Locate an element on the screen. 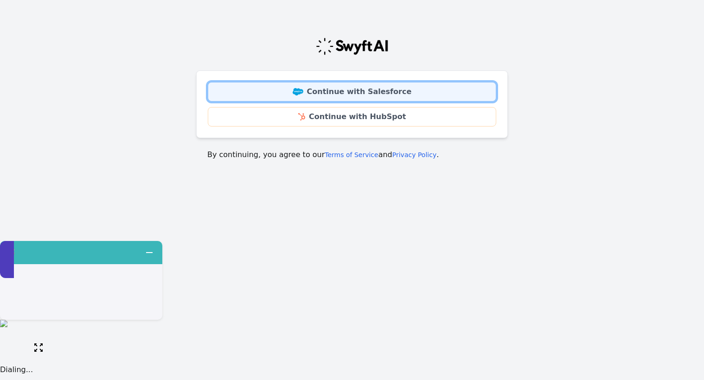 The height and width of the screenshot is (380, 704). a: Terms of Service is located at coordinates (351, 155).